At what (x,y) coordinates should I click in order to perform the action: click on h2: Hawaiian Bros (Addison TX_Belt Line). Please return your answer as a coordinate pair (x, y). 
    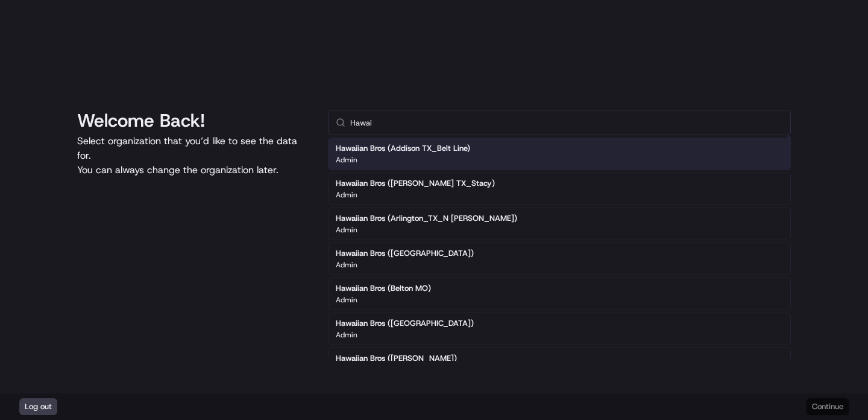
    Looking at the image, I should click on (402, 148).